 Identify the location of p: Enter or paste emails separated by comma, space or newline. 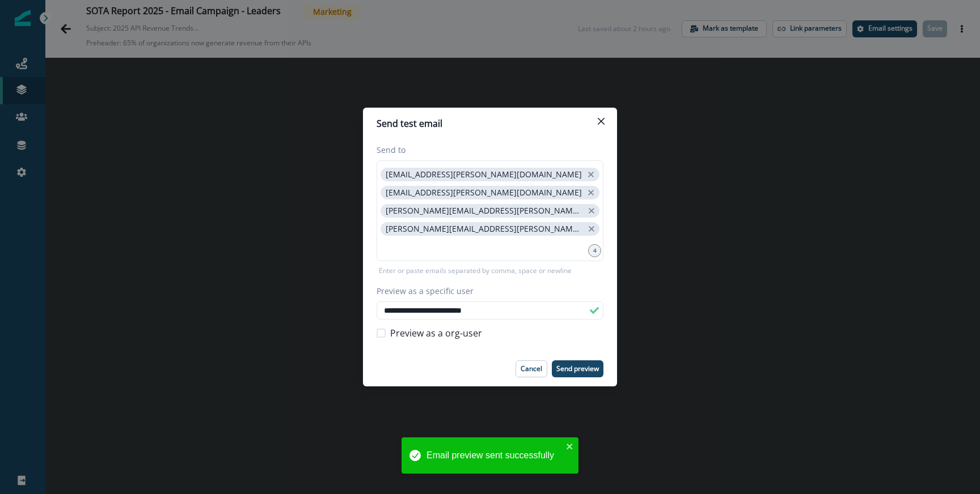
(476, 271).